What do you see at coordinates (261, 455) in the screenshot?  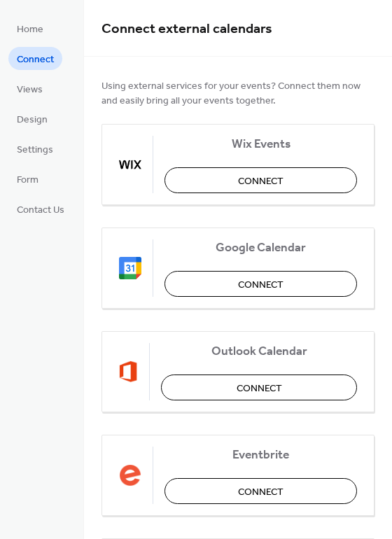 I see `span: Eventbrite` at bounding box center [261, 455].